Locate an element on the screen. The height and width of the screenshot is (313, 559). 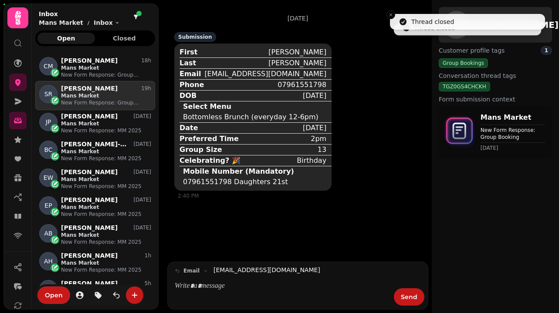
div: Select Menu is located at coordinates (207, 107).